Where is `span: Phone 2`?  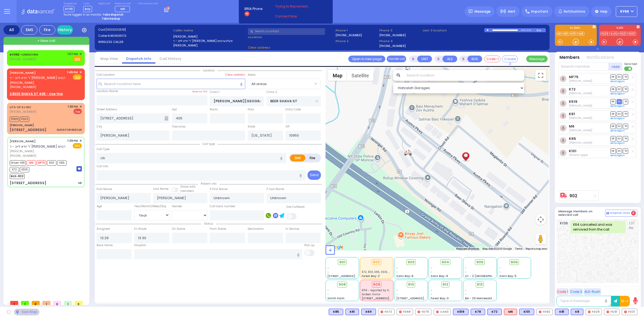 span: Phone 2 is located at coordinates (356, 41).